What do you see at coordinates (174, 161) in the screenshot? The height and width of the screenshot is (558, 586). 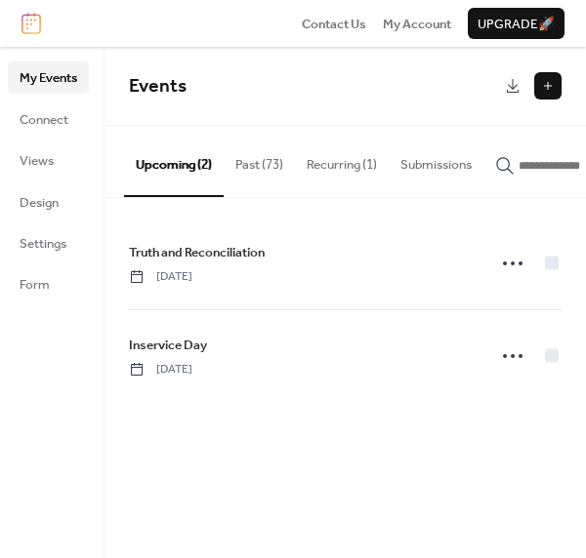 I see `button: Upcoming (2)` at bounding box center [174, 161].